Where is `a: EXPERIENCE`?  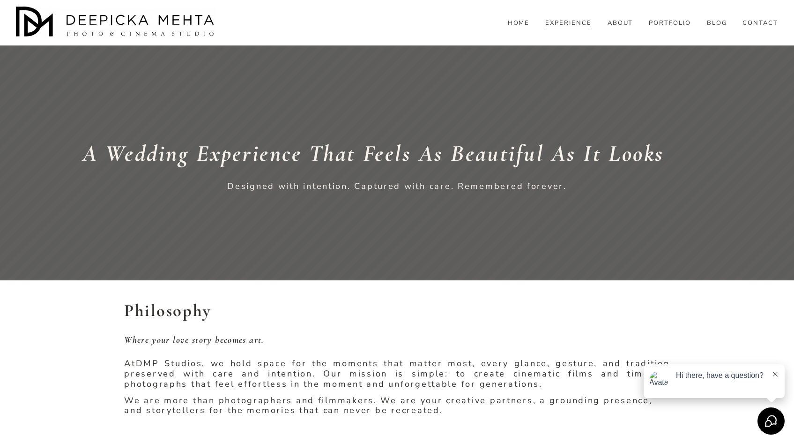
a: EXPERIENCE is located at coordinates (568, 23).